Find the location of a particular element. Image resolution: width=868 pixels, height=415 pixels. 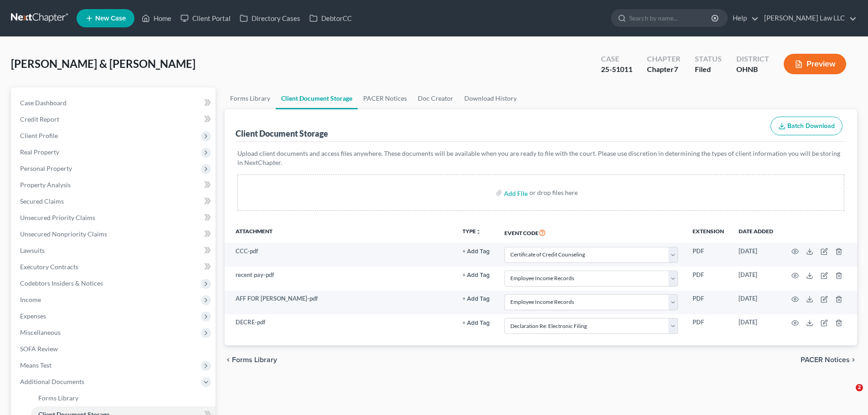

a: Lawsuits is located at coordinates (114, 250).